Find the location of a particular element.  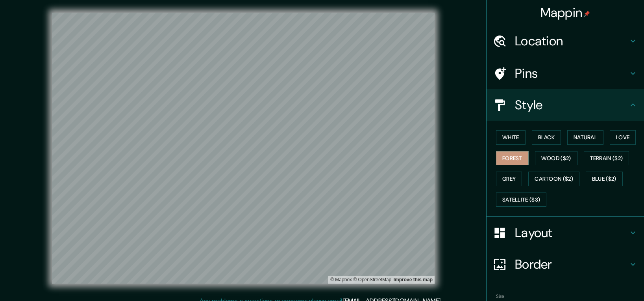

h4: Location is located at coordinates (572, 41).